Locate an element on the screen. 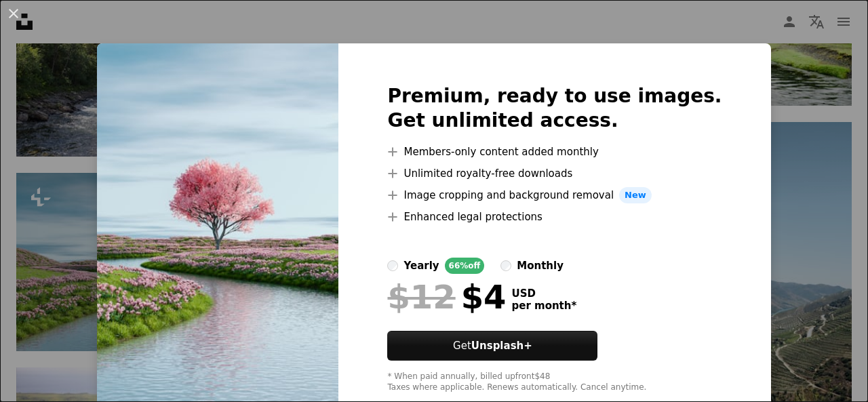  li: Unlimited royalty-free downloads is located at coordinates (554, 174).